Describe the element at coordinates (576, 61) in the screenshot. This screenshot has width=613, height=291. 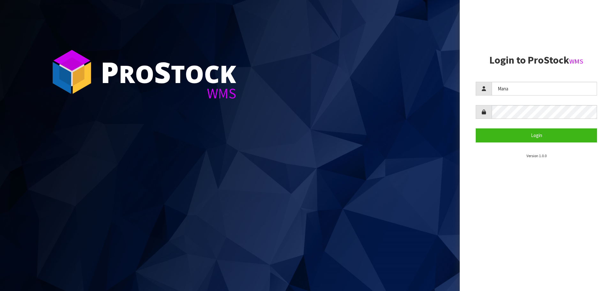
I see `small: WMS` at that location.